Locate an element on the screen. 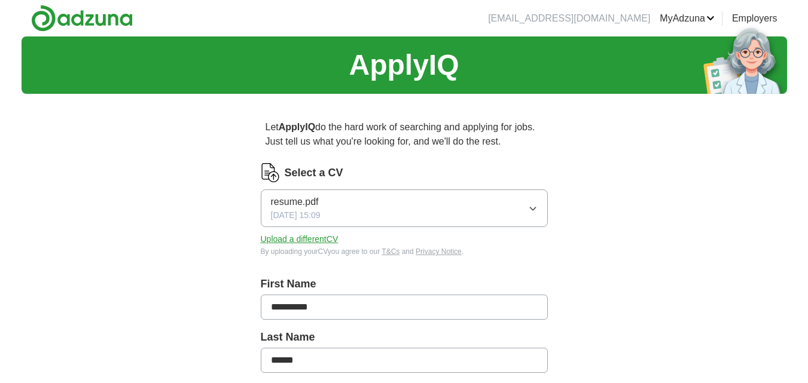  label: Select a CV is located at coordinates (314, 173).